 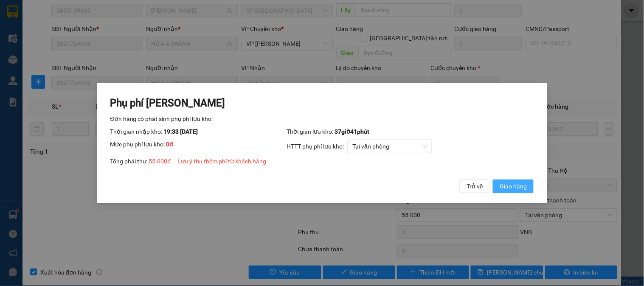 I want to click on button: Giao hàng, so click(x=513, y=186).